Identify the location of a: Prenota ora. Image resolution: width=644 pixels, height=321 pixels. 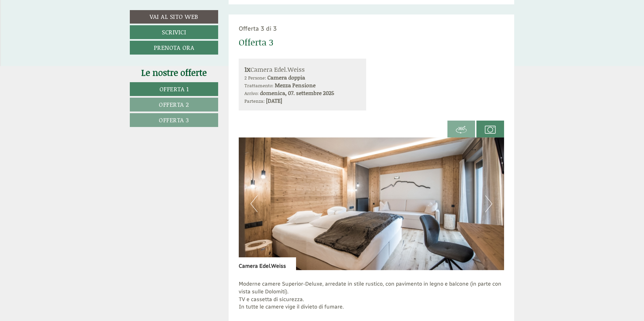
(174, 48).